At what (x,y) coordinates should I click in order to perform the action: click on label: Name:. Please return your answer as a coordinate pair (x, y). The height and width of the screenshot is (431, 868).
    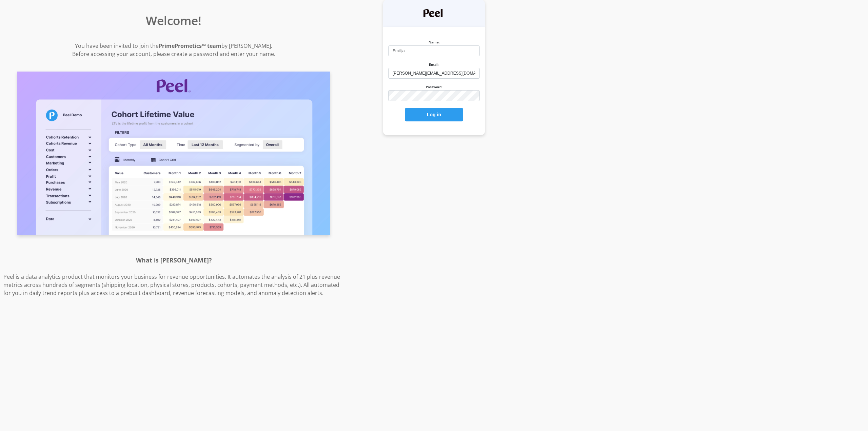
    Looking at the image, I should click on (434, 42).